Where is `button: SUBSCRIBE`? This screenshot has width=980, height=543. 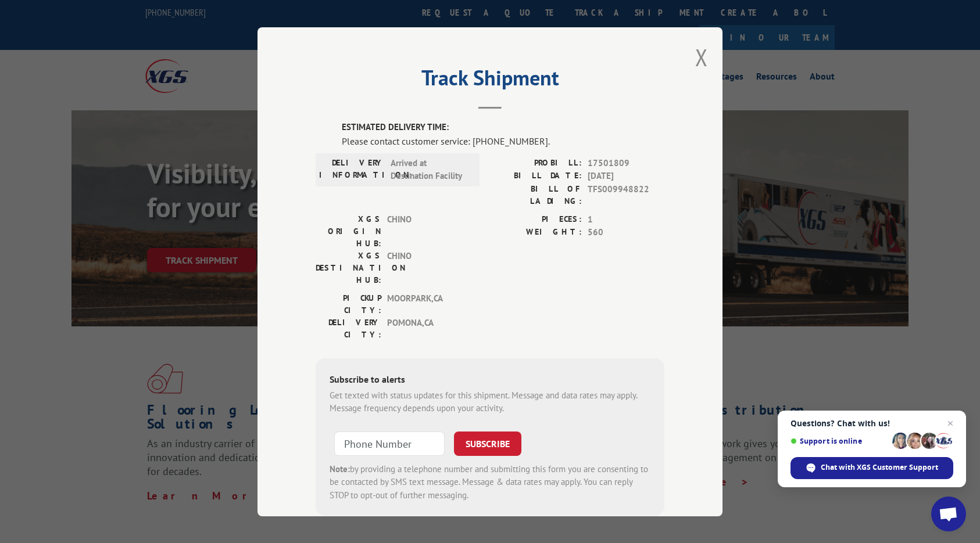 button: SUBSCRIBE is located at coordinates (488, 443).